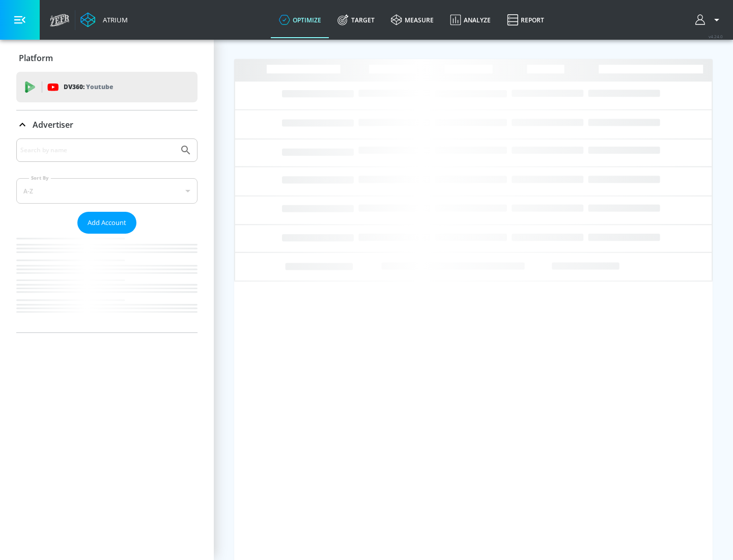  Describe the element at coordinates (107, 58) in the screenshot. I see `div: Platform` at that location.